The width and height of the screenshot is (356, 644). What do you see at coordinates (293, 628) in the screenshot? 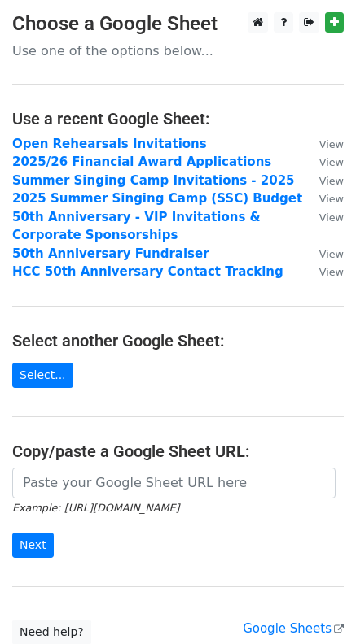
I see `a: Google Sheets` at bounding box center [293, 628].